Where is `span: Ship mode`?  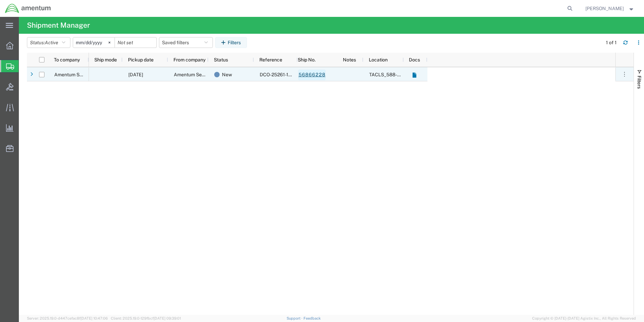
span: Ship mode is located at coordinates (105, 60).